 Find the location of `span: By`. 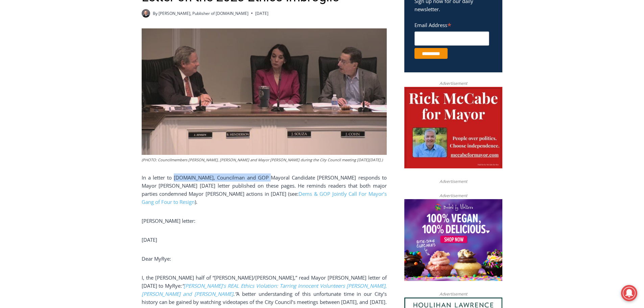

span: By is located at coordinates (155, 13).